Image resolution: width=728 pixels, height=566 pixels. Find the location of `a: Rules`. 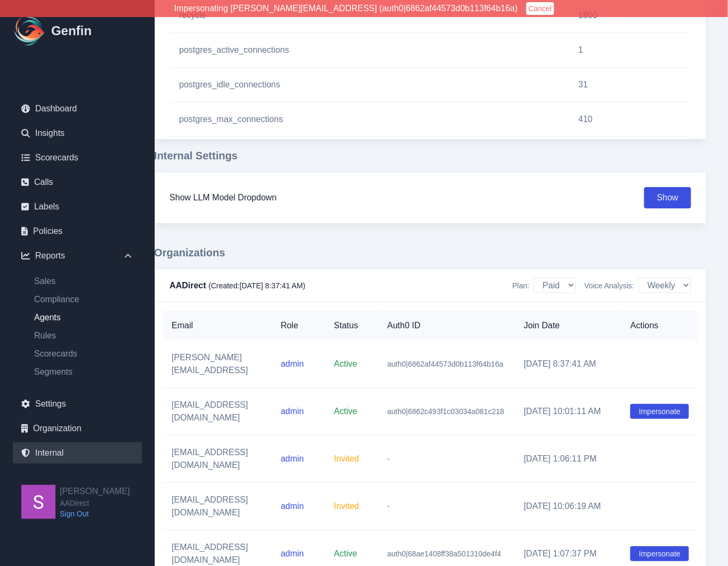

a: Rules is located at coordinates (84, 336).